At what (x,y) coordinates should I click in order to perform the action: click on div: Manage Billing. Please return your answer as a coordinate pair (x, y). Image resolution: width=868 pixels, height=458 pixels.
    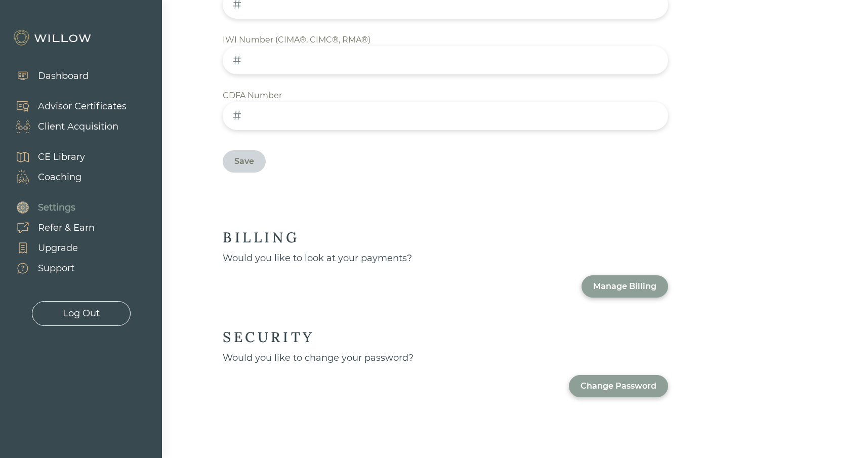
    Looking at the image, I should click on (624, 286).